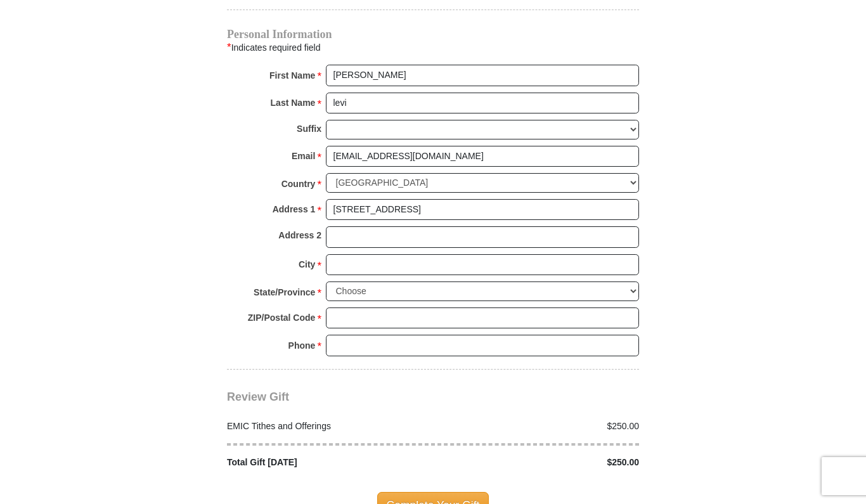  What do you see at coordinates (292, 75) in the screenshot?
I see `strong: First Name` at bounding box center [292, 75].